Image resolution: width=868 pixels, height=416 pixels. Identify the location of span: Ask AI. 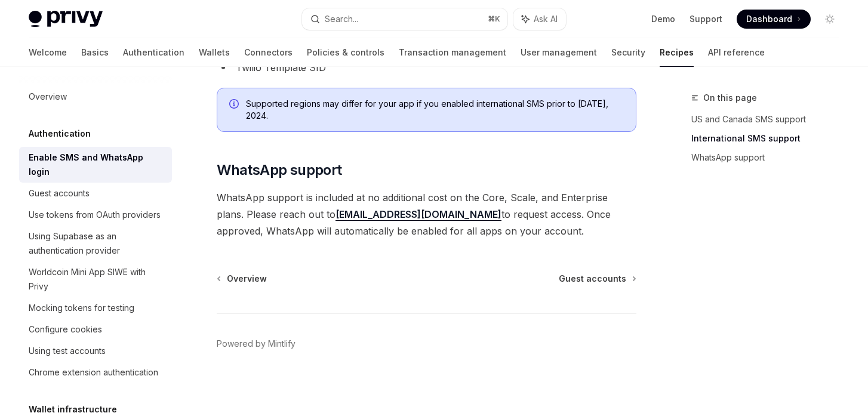
(546, 19).